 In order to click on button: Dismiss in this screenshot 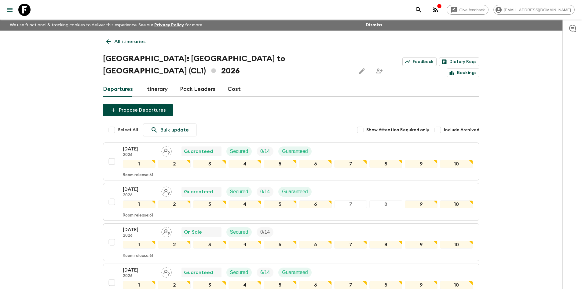, I will do `click(374, 25)`.